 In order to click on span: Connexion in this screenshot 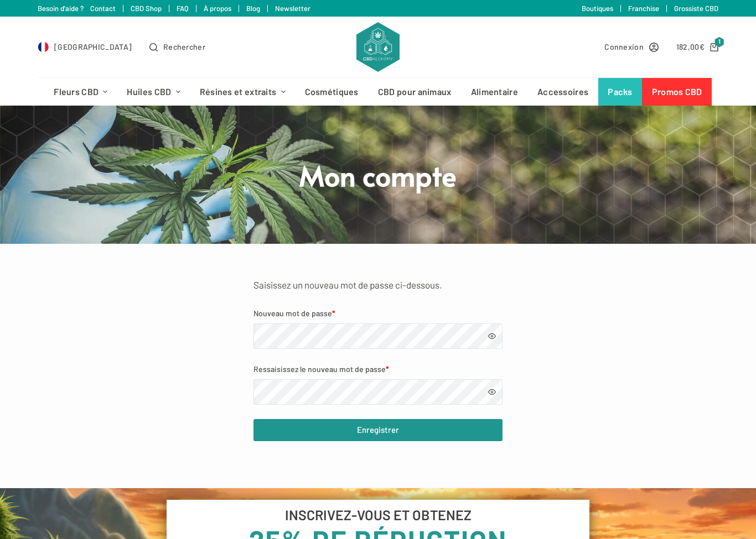, I will do `click(624, 46)`.